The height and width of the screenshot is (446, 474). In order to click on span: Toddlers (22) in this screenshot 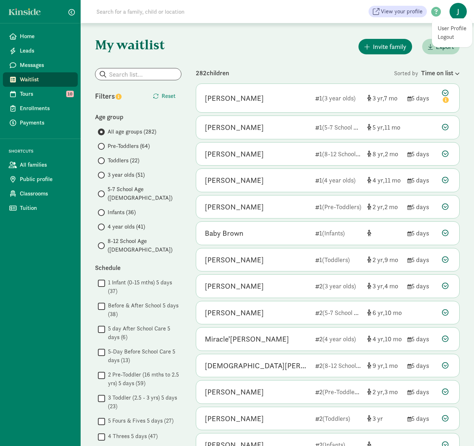, I will do `click(123, 160)`.